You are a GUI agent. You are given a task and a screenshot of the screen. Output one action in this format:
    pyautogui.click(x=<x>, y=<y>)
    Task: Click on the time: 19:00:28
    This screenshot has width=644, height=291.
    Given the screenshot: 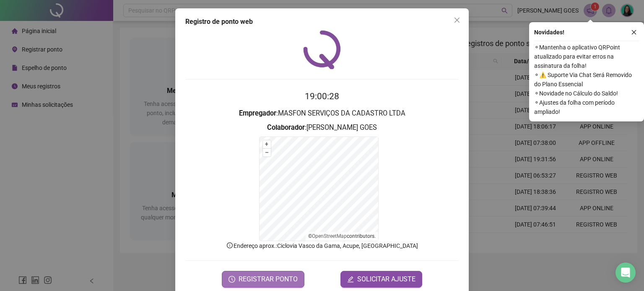 What is the action you would take?
    pyautogui.click(x=322, y=96)
    